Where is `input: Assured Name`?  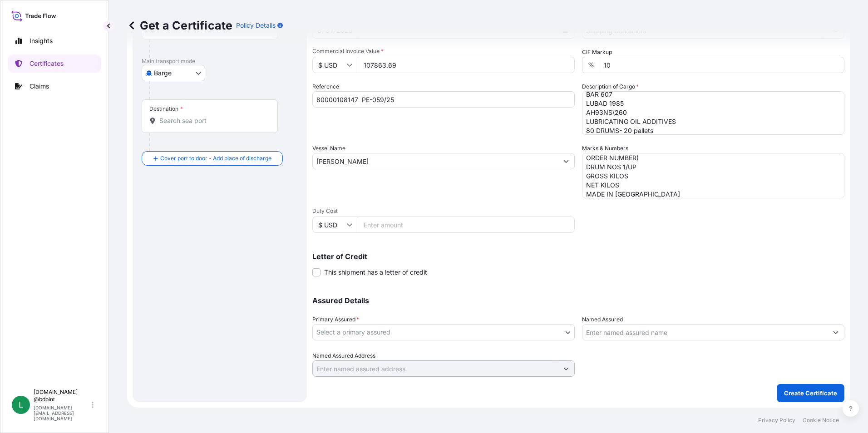 input: Assured Name is located at coordinates (705, 332).